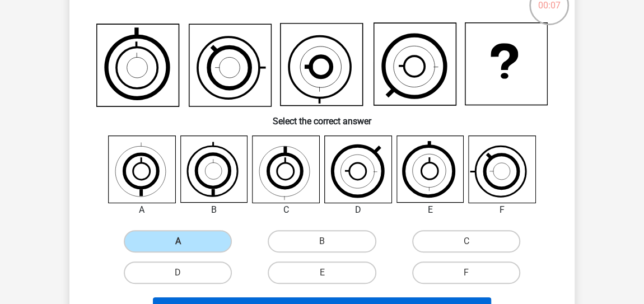 This screenshot has height=304, width=644. I want to click on label: C, so click(466, 241).